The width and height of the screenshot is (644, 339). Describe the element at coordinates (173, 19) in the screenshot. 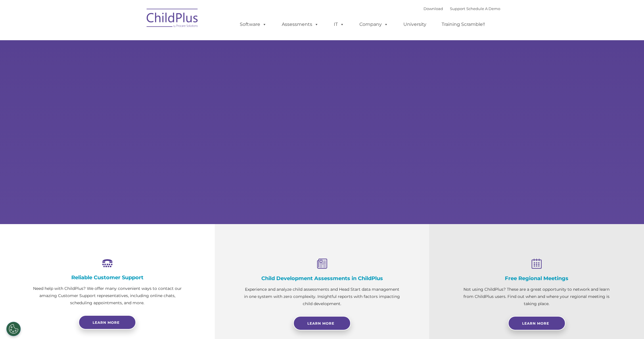

I see `img: ChildPlus by Procare Solutions` at that location.